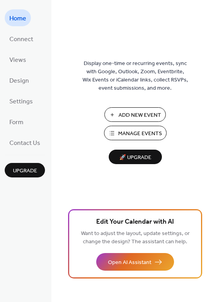 This screenshot has width=219, height=302. I want to click on span: Form, so click(16, 122).